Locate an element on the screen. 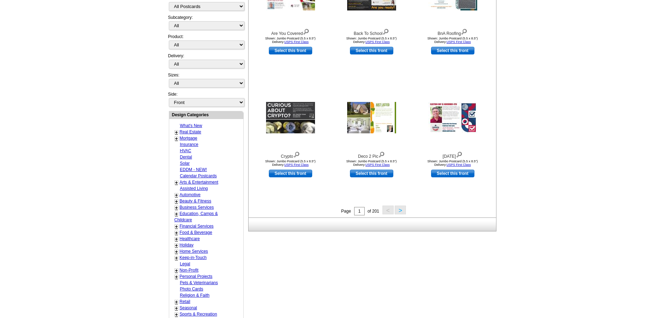 Image resolution: width=666 pixels, height=318 pixels. div: Product: is located at coordinates (206, 43).